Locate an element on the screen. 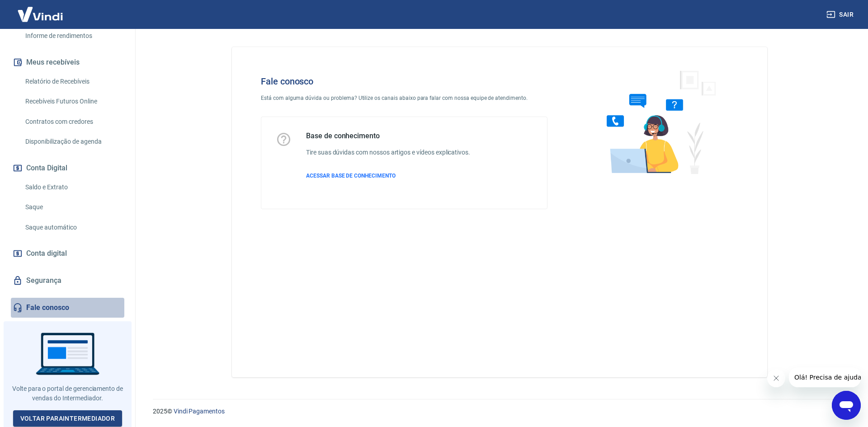 This screenshot has width=868, height=427. span: Conta digital is located at coordinates (47, 254).